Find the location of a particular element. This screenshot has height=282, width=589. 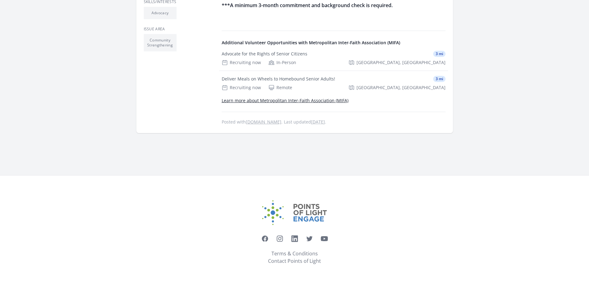

img: Points of Light Engage is located at coordinates (295, 212).